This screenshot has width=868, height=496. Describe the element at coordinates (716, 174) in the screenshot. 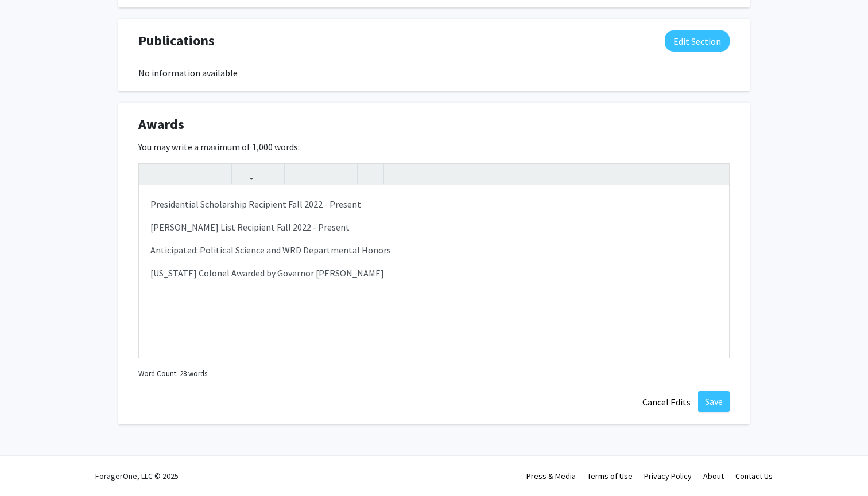

I see `button: Fullscreen` at that location.